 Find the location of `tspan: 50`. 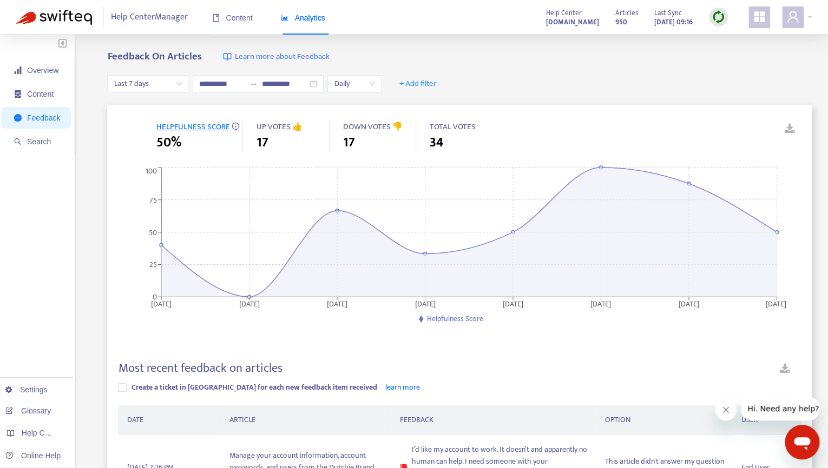

tspan: 50 is located at coordinates (153, 232).